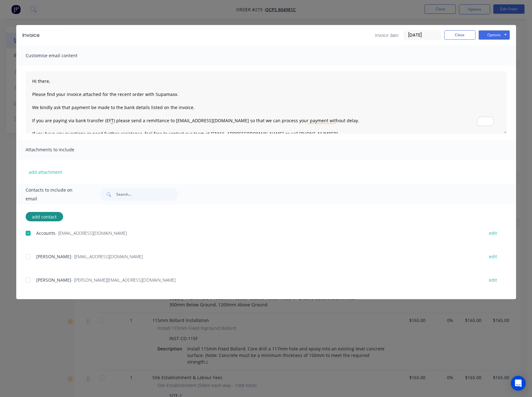  Describe the element at coordinates (60, 55) in the screenshot. I see `span: Customise email content` at that location.